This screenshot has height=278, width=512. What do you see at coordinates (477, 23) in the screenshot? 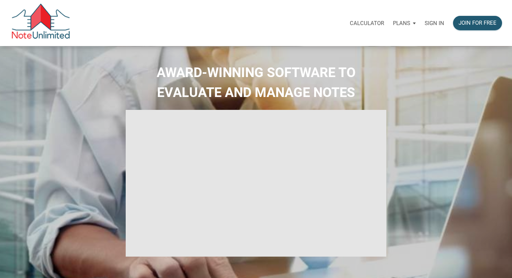
I see `a: Join for free` at bounding box center [477, 23].